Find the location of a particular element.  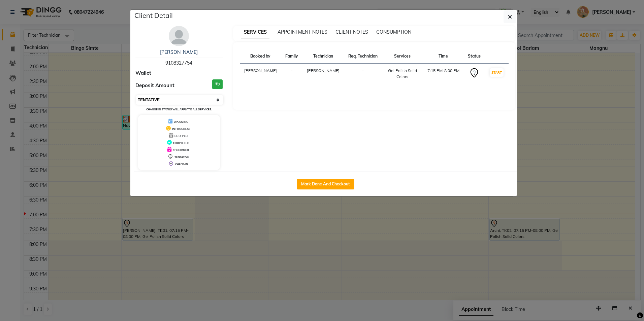

span: CONFIRMED is located at coordinates (181, 150).